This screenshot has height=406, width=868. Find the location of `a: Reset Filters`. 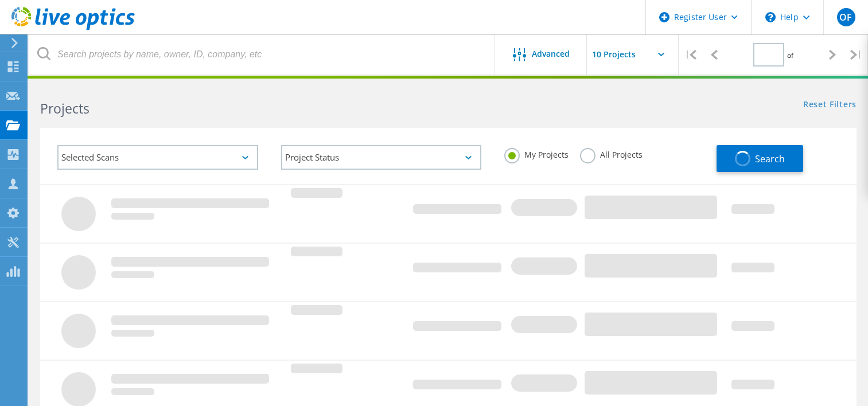

a: Reset Filters is located at coordinates (830, 105).